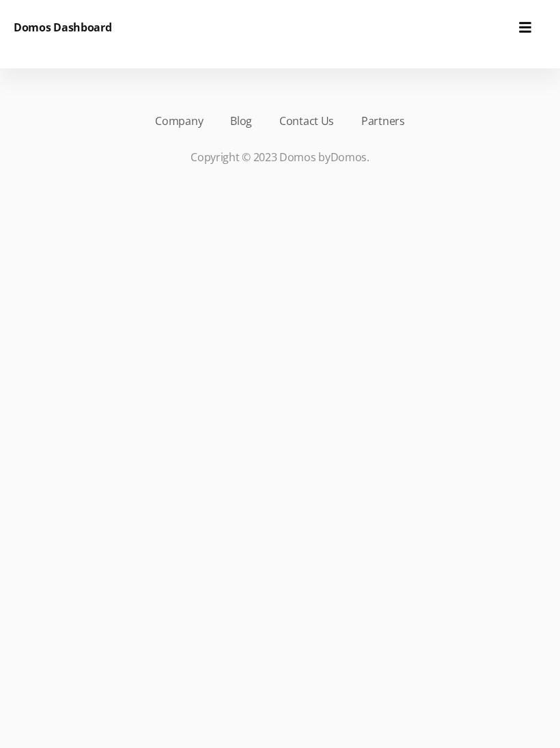  Describe the element at coordinates (63, 27) in the screenshot. I see `h6: Domos Dashboard` at that location.